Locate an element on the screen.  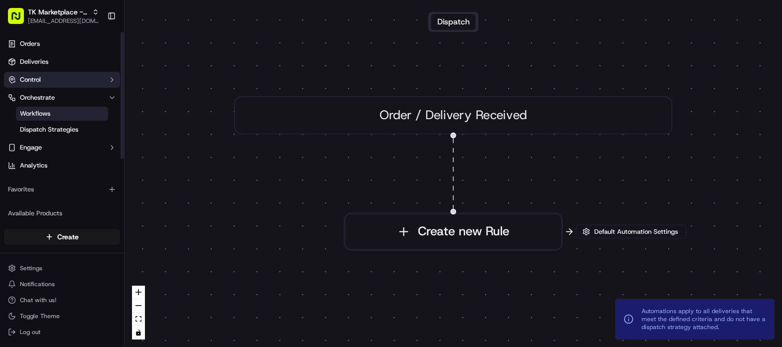
span: Dispatch Strategies is located at coordinates (49, 130).